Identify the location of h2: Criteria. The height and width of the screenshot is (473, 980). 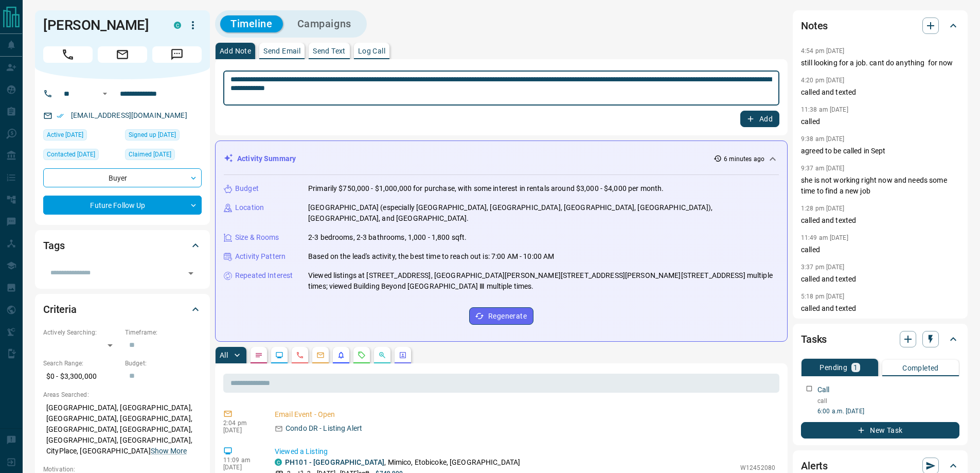
(60, 309).